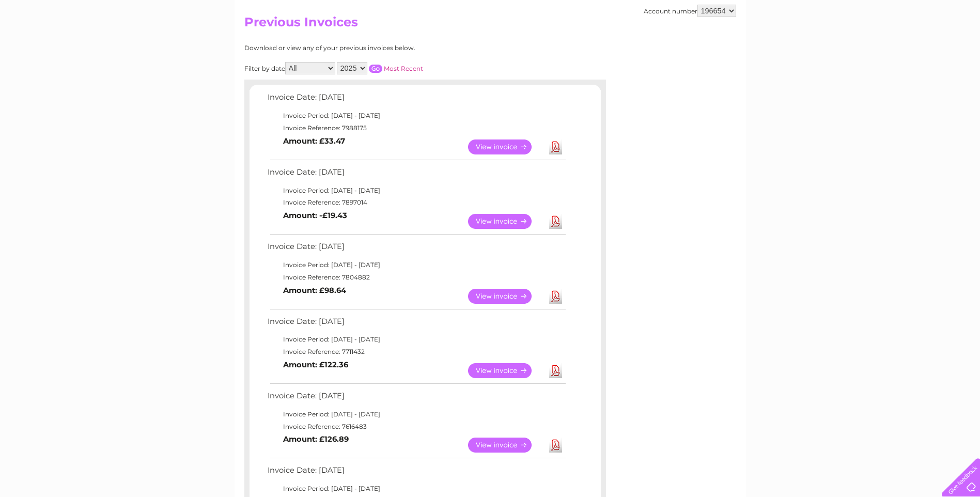 This screenshot has height=497, width=980. I want to click on b: Amount: £98.64, so click(315, 291).